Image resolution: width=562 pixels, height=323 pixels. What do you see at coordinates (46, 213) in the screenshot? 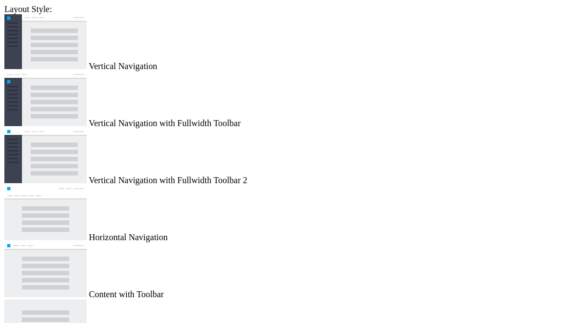
I see `img: horizontal-nav.jpg` at bounding box center [46, 213].